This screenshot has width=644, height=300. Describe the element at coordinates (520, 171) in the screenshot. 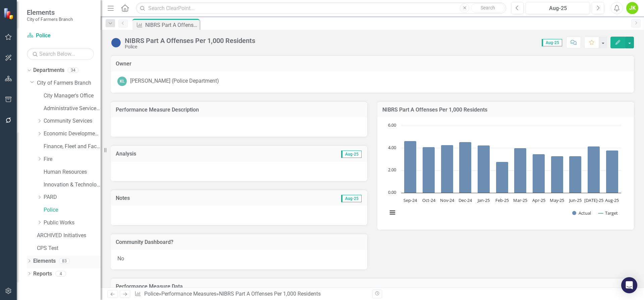

I see `path: Mar-25, 4.02. Actual.` at that location.